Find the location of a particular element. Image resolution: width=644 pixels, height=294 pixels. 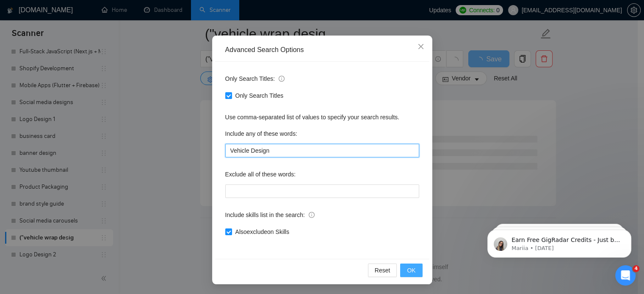

p: Message from Mariia, sent 4d ago is located at coordinates (92, 37).